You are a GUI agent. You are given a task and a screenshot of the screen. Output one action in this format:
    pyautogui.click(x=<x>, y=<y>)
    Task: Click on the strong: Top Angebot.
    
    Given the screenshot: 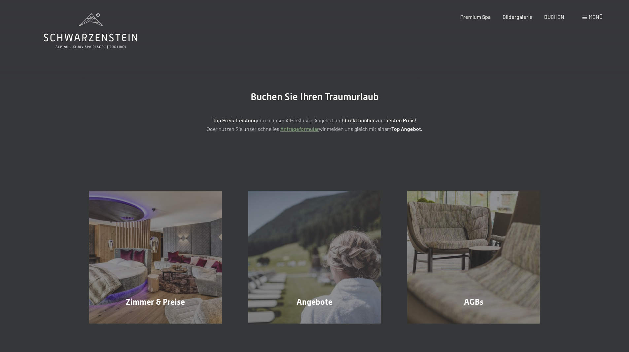 What is the action you would take?
    pyautogui.click(x=407, y=128)
    